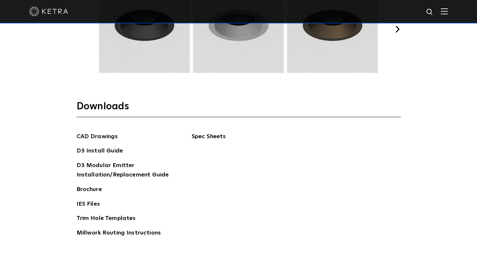 This screenshot has width=477, height=254. Describe the element at coordinates (239, 109) in the screenshot. I see `h3: Downloads` at that location.